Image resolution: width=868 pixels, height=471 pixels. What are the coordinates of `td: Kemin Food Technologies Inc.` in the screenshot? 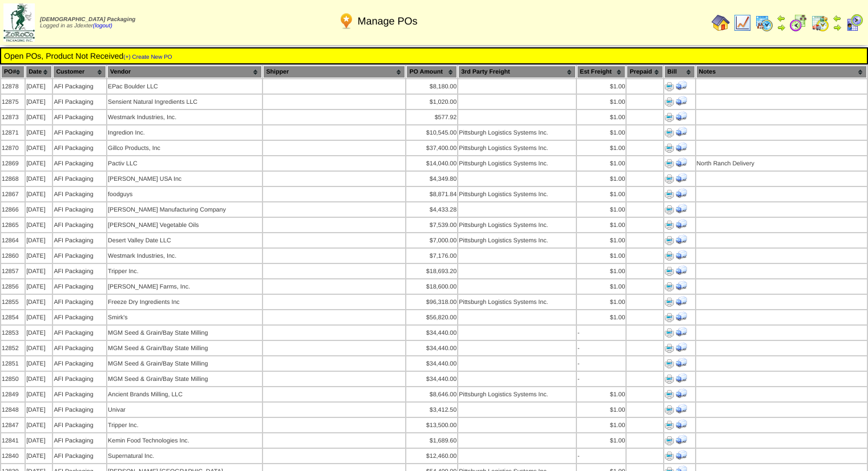 It's located at (185, 440).